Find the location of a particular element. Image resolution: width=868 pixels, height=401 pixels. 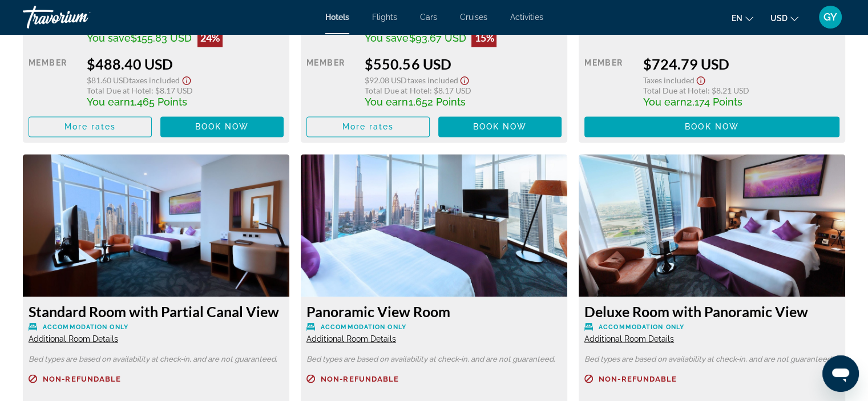

a: Cruises is located at coordinates (474, 18).